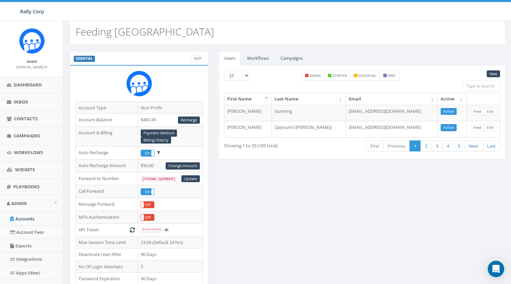 This screenshot has width=511, height=284. Describe the element at coordinates (396, 146) in the screenshot. I see `a: Previous` at that location.